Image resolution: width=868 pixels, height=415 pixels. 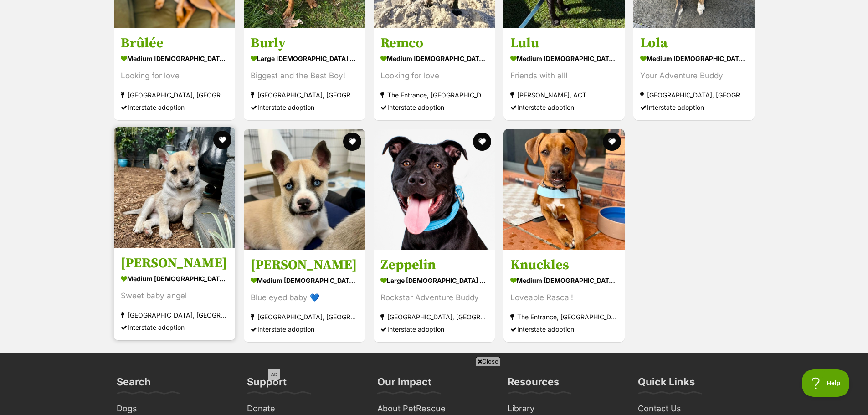 What do you see at coordinates (304, 76) in the screenshot?
I see `div: Biggest and the Best Boy!` at bounding box center [304, 76].